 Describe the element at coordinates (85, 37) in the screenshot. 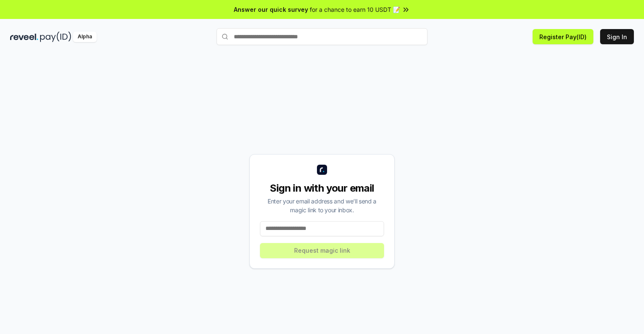

I see `div: Alpha` at that location.